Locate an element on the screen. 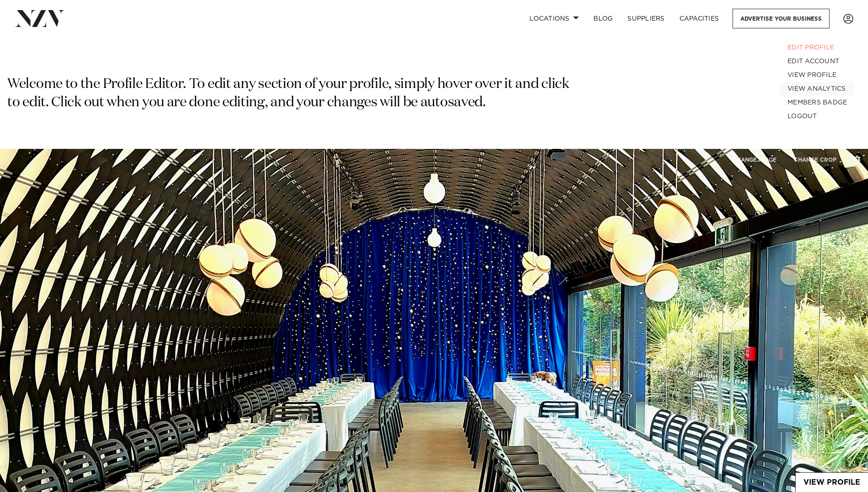 The height and width of the screenshot is (492, 868). a: SUPPLIERS is located at coordinates (646, 18).